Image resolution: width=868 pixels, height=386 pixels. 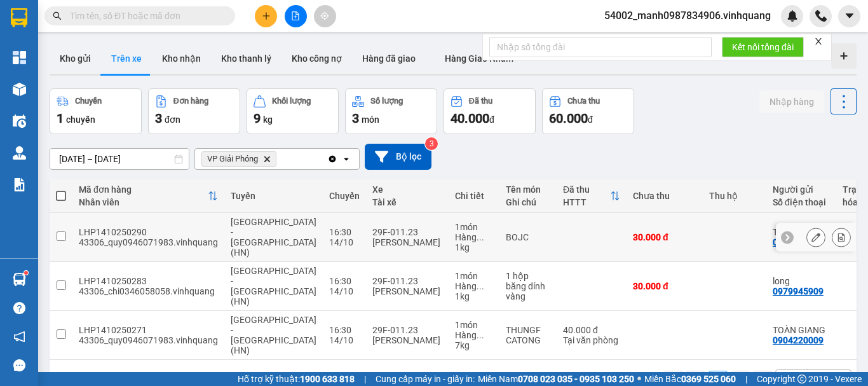 I want to click on strong: 0708 023 035 - 0935 103 250, so click(x=576, y=379).